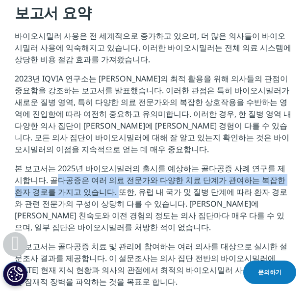  What do you see at coordinates (270, 272) in the screenshot?
I see `a: 문의하기` at bounding box center [270, 272].